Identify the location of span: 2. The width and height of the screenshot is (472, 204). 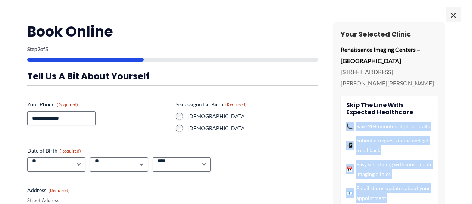
(39, 49).